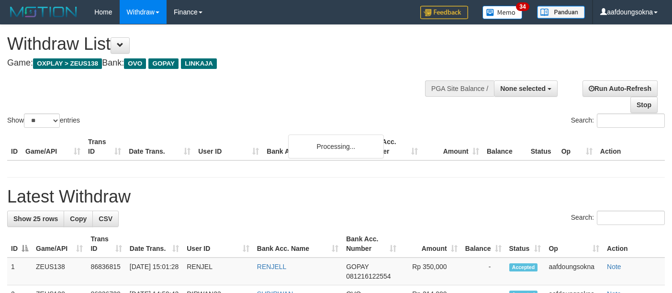  I want to click on th: Balance: activate to sort column ascending, so click(483, 243).